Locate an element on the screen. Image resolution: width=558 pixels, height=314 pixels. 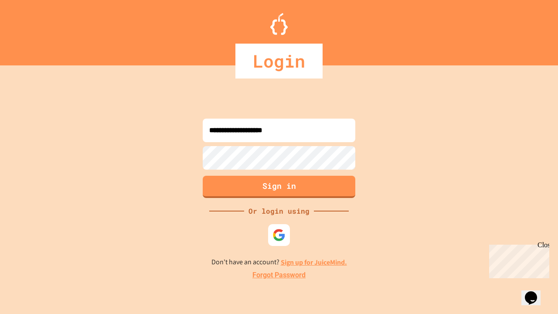
div: Chat with us now!Close is located at coordinates (32, 29).